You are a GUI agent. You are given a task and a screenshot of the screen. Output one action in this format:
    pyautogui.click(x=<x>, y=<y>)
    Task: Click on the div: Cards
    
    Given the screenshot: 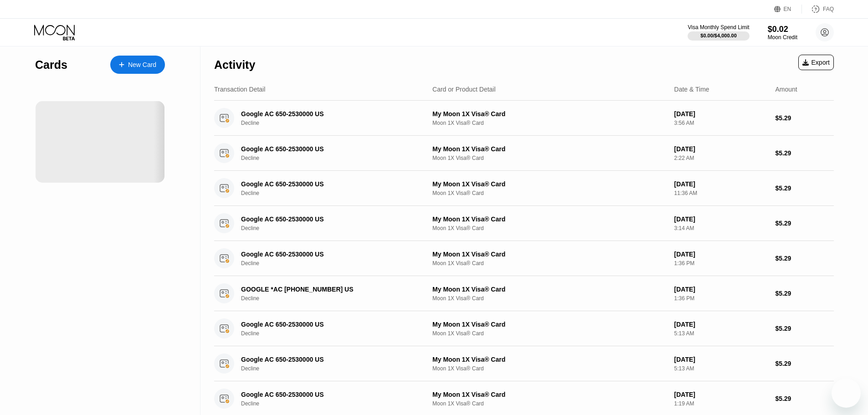 What is the action you would take?
    pyautogui.click(x=51, y=65)
    